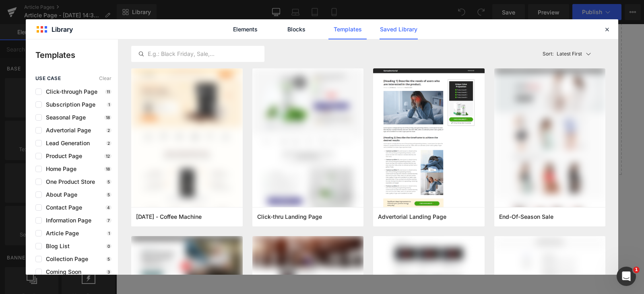 The image size is (644, 294). What do you see at coordinates (296, 29) in the screenshot?
I see `a: Blocks` at bounding box center [296, 29].